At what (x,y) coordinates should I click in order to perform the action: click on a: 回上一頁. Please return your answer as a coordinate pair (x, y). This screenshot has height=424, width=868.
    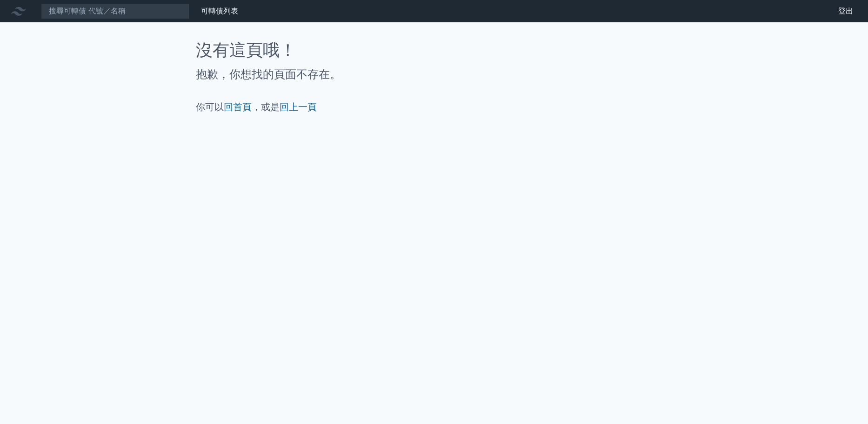
    Looking at the image, I should click on (298, 107).